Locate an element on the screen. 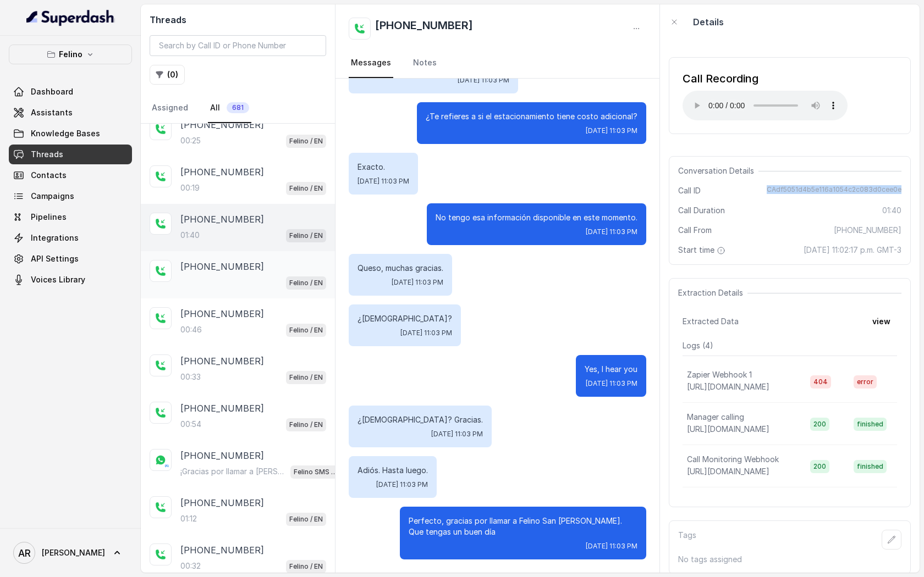 Image resolution: width=924 pixels, height=577 pixels. p: Details is located at coordinates (709, 22).